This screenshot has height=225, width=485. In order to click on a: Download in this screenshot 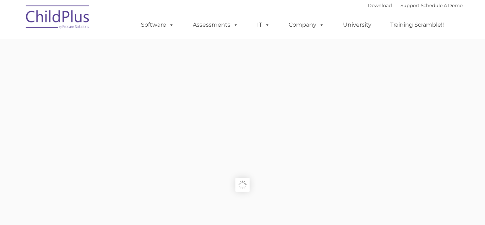, I will do `click(380, 5)`.